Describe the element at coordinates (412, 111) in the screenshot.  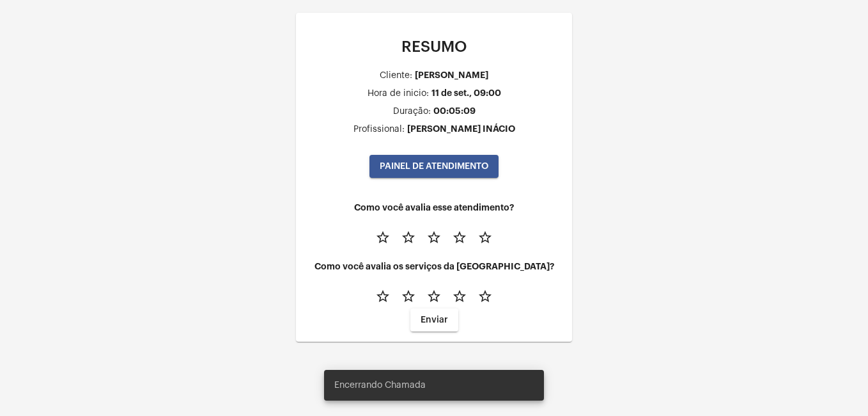
I see `div: Duração:` at that location.